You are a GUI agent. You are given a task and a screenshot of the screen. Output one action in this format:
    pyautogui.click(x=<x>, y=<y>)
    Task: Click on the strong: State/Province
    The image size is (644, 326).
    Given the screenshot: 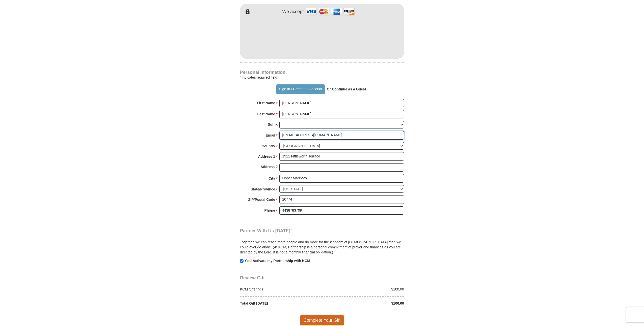 What is the action you would take?
    pyautogui.click(x=263, y=189)
    